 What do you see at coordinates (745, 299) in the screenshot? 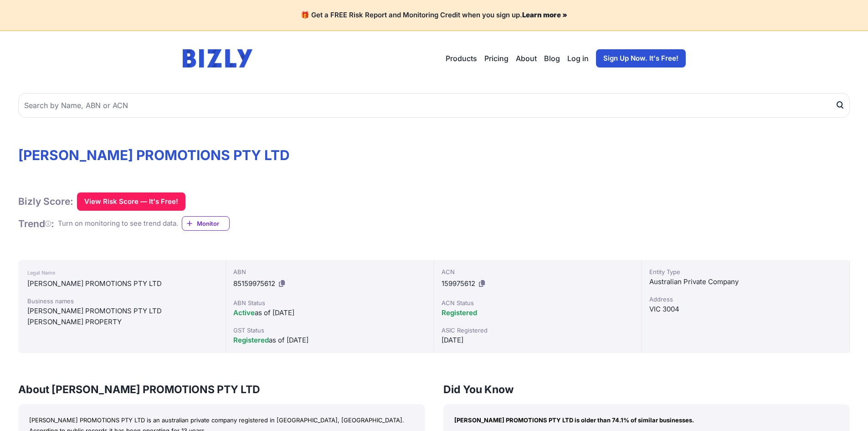
I see `div: Address` at bounding box center [745, 299].